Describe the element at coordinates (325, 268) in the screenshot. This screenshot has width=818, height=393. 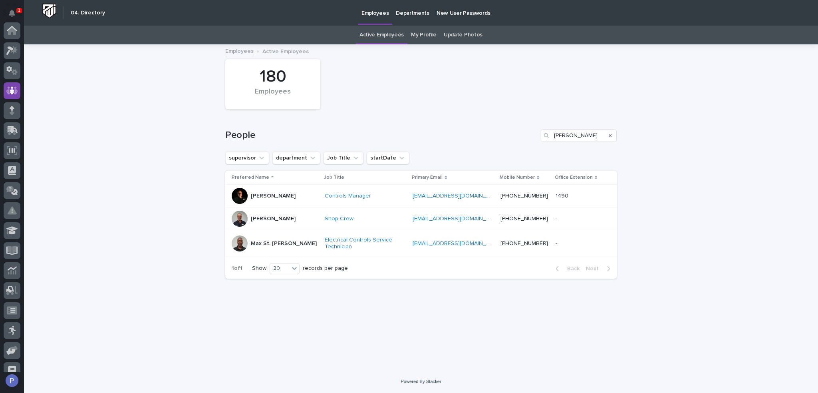
I see `p: records per page` at that location.